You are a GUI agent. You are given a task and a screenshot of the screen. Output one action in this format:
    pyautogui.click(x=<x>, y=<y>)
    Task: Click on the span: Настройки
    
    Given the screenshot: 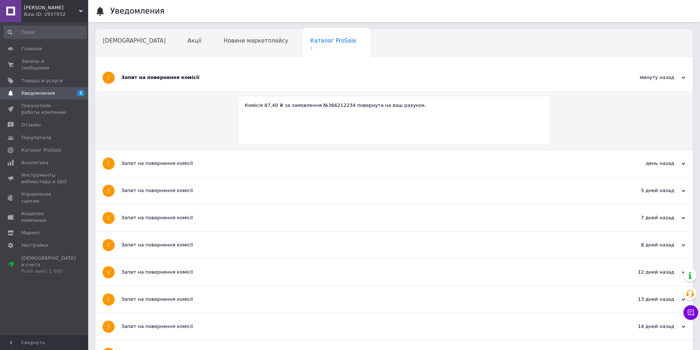 What is the action you would take?
    pyautogui.click(x=35, y=245)
    